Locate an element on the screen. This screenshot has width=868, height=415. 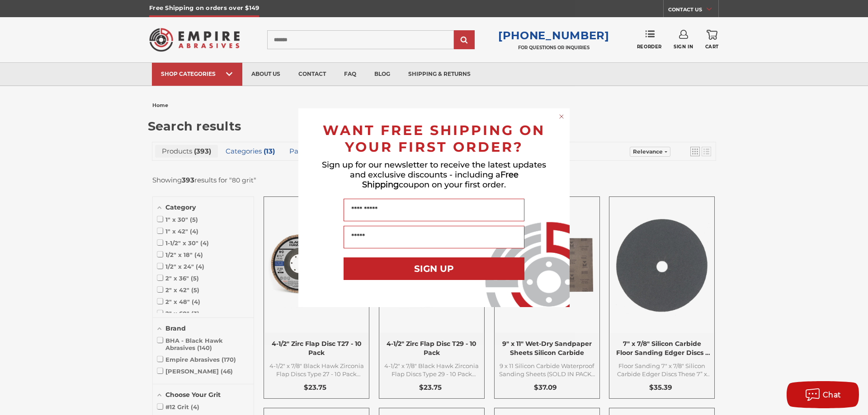
span: Sign up for our newsletter to receive the latest updates and exclusive discounts - including a co... is located at coordinates (434, 174).